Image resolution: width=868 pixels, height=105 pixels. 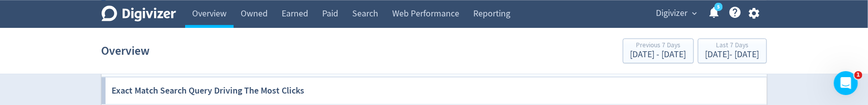 What do you see at coordinates (695, 14) in the screenshot?
I see `span: expand_more` at bounding box center [695, 14].